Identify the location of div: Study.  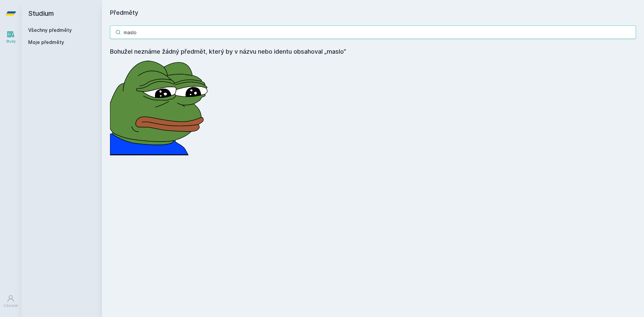
(11, 41).